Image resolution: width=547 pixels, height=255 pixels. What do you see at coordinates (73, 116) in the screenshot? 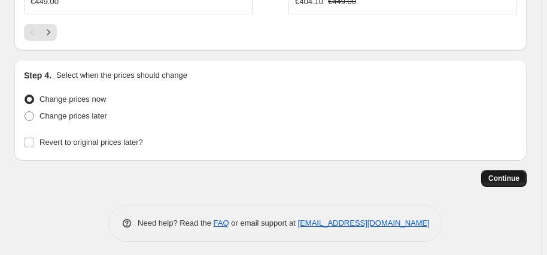
I see `span: Change prices later` at bounding box center [73, 116].